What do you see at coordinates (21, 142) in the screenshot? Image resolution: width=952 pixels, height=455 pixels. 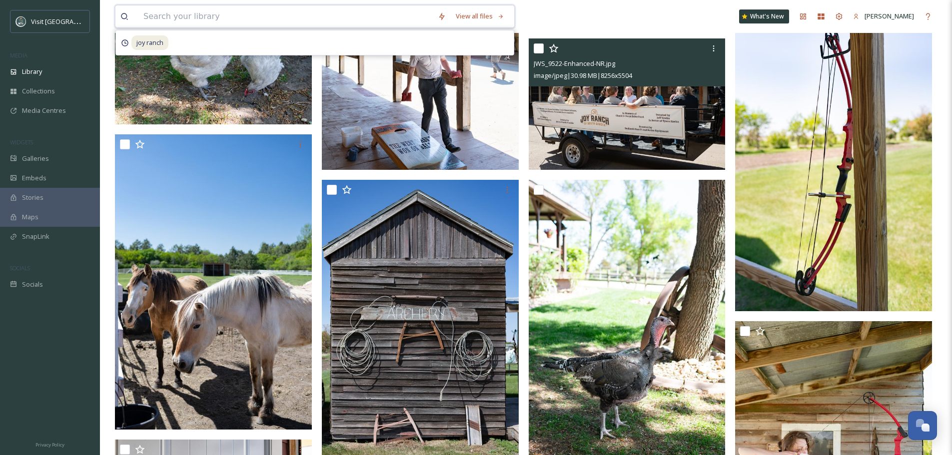 I see `span: WIDGETS` at bounding box center [21, 142].